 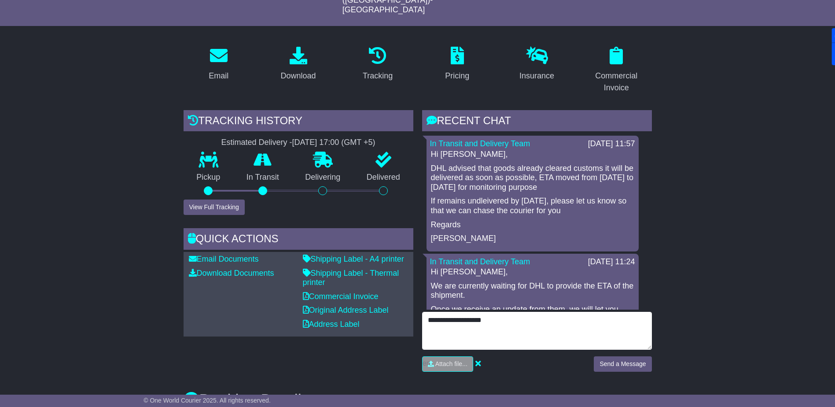 What do you see at coordinates (298, 122) in the screenshot?
I see `div: Tracking history` at bounding box center [298, 122].